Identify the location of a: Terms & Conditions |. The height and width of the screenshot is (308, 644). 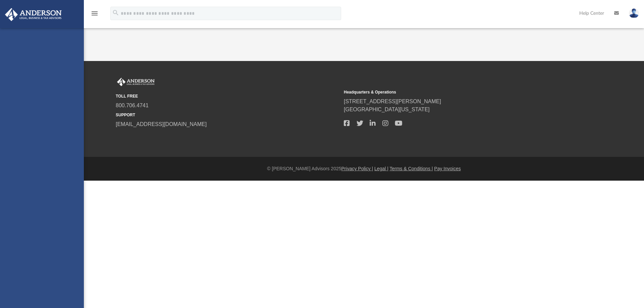
(411, 168).